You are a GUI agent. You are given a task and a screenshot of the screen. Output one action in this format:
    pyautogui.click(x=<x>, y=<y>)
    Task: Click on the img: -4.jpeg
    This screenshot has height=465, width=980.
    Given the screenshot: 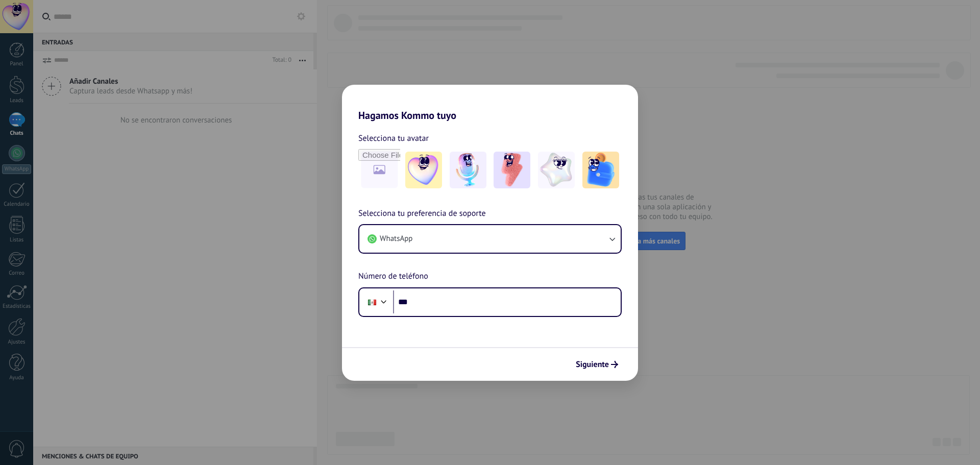 What is the action you would take?
    pyautogui.click(x=556, y=170)
    